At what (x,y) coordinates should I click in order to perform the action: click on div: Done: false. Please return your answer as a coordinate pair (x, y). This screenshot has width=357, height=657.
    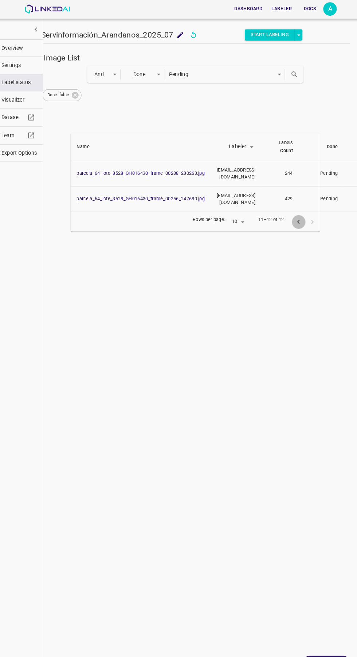
    Looking at the image, I should click on (65, 92).